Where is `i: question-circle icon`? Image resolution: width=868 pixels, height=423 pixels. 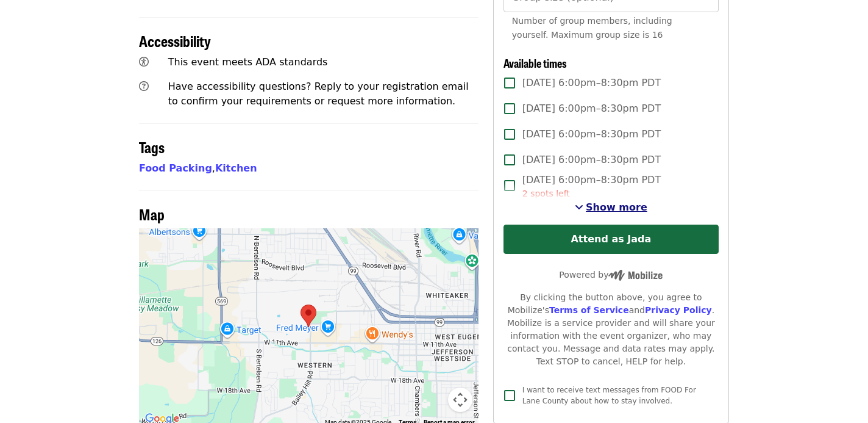 i: question-circle icon is located at coordinates (144, 86).